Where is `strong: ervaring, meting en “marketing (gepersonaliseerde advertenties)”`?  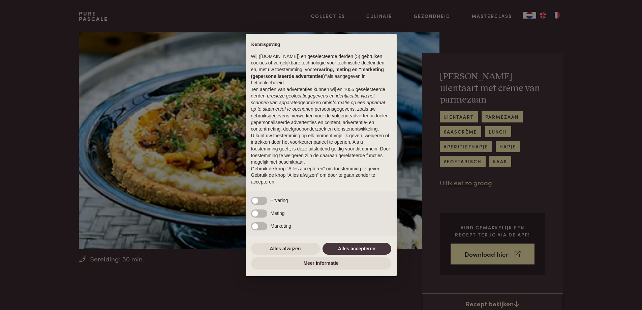 strong: ervaring, meting en “marketing (gepersonaliseerde advertenties)” is located at coordinates (318, 73).